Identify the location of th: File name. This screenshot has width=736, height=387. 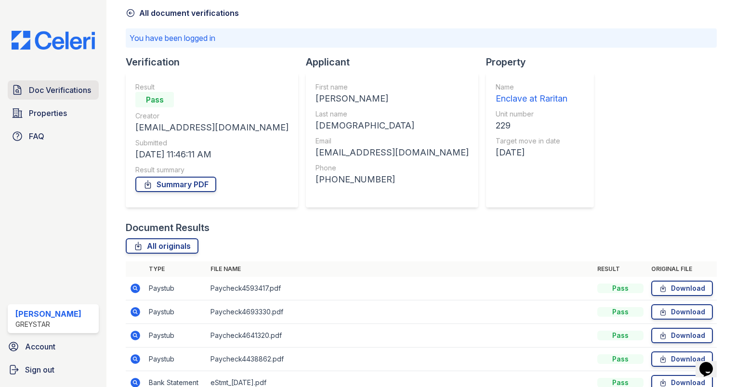
(400, 269).